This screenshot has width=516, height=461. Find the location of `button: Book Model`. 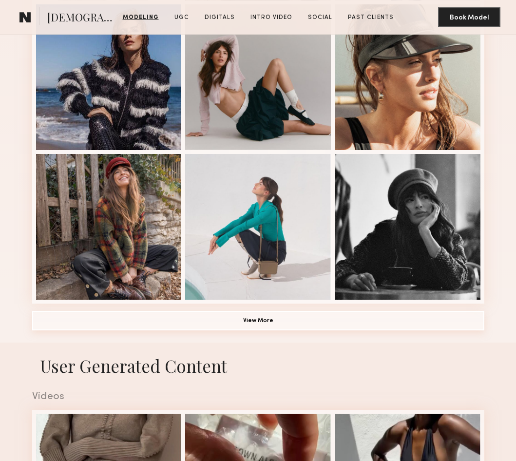

button: Book Model is located at coordinates (469, 17).